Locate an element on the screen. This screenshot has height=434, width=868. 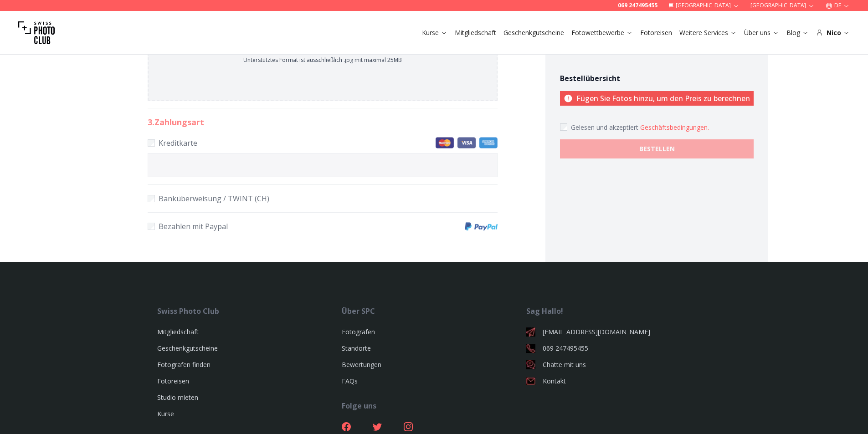
div: Nico is located at coordinates (833, 33).